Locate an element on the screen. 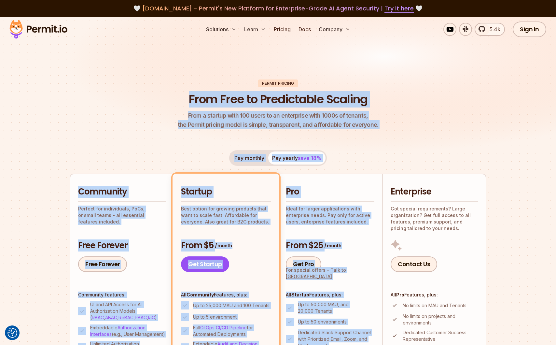 Image resolution: width=556 pixels, height=345 pixels. a: Free Forever is located at coordinates (103, 264).